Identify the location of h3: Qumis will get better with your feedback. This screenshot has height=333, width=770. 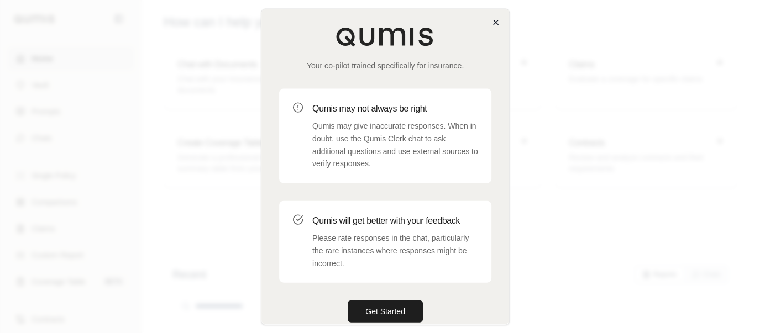
(395, 220).